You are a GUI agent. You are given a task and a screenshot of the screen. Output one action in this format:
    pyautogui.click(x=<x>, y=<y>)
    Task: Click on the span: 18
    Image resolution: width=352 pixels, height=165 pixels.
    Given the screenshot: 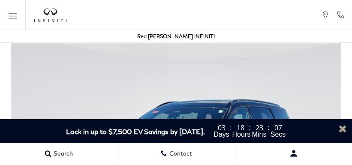 What is the action you would take?
    pyautogui.click(x=241, y=128)
    